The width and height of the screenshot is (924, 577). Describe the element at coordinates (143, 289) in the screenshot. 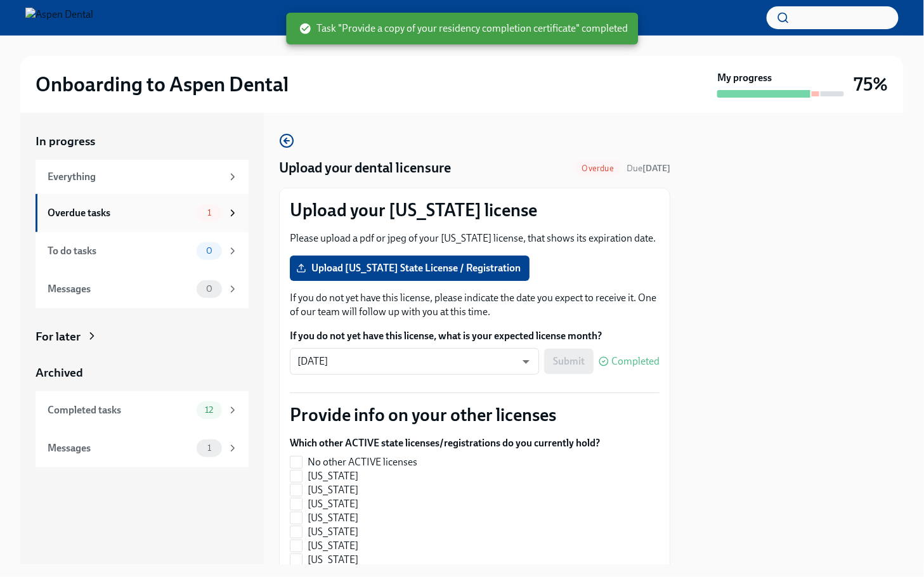

I see `a: Messages0` at that location.